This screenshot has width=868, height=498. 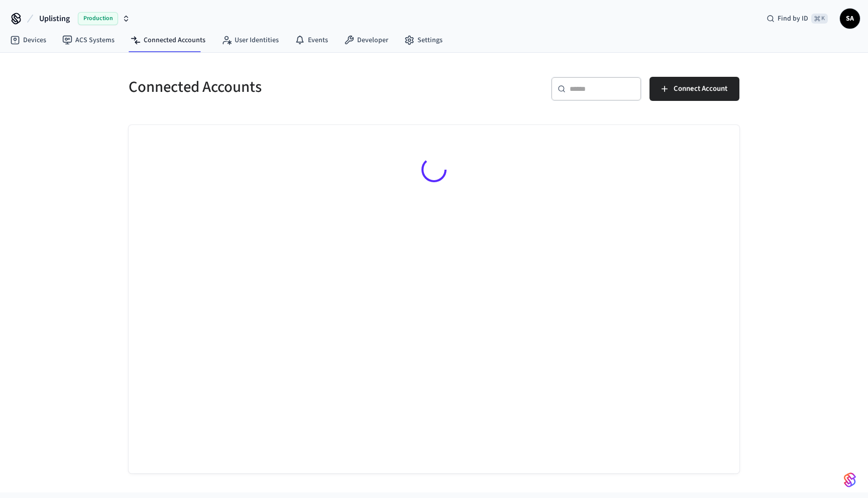 I want to click on a: Developer, so click(x=366, y=40).